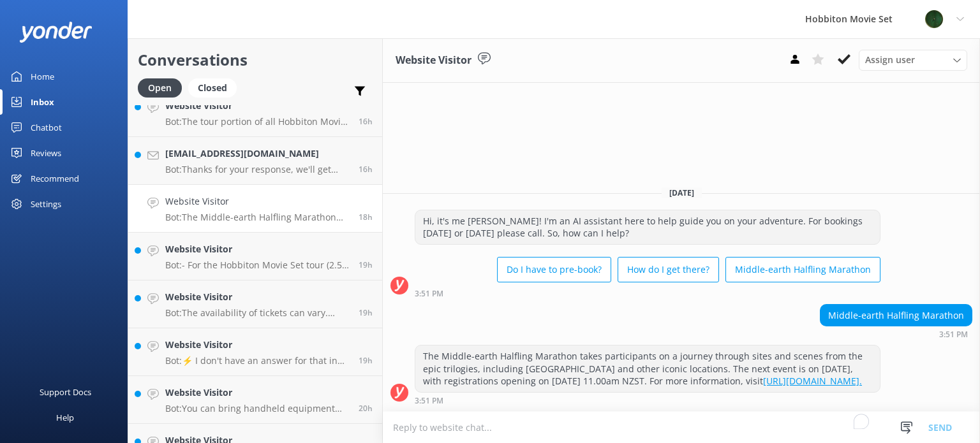 This screenshot has width=980, height=443. Describe the element at coordinates (65, 392) in the screenshot. I see `div: Support Docs` at that location.